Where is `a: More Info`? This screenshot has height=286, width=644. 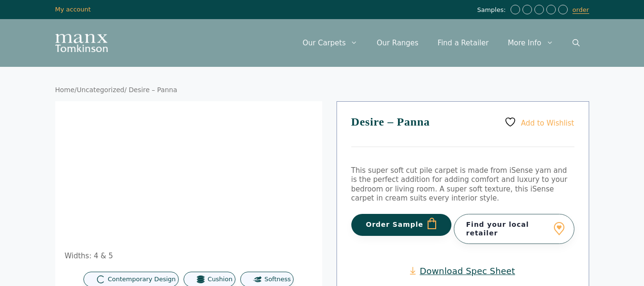
a: More Info is located at coordinates (530, 43).